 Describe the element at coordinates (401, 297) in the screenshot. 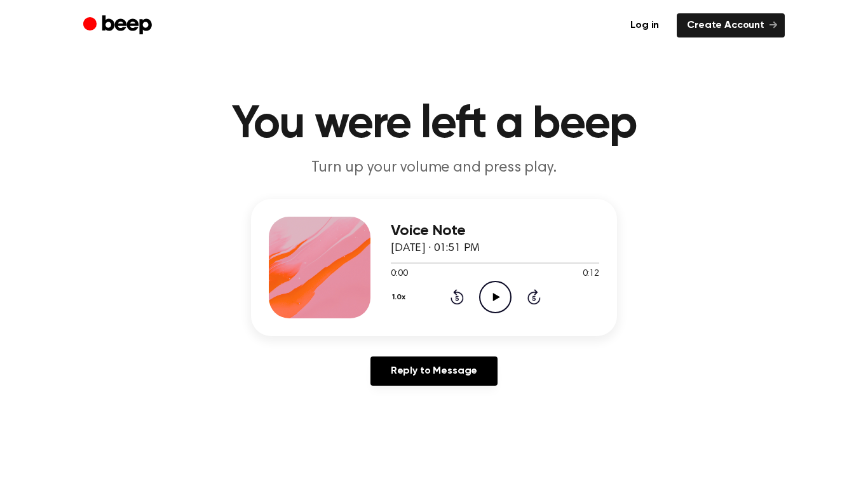

I see `button: 1.0x` at that location.